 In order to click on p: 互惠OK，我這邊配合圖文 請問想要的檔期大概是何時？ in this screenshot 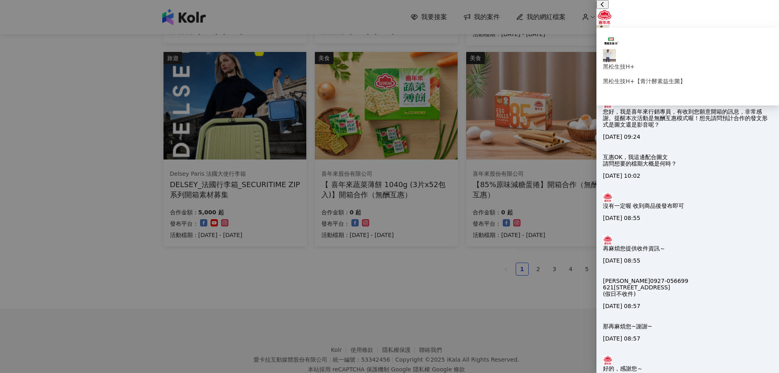, I will do `click(640, 160)`.